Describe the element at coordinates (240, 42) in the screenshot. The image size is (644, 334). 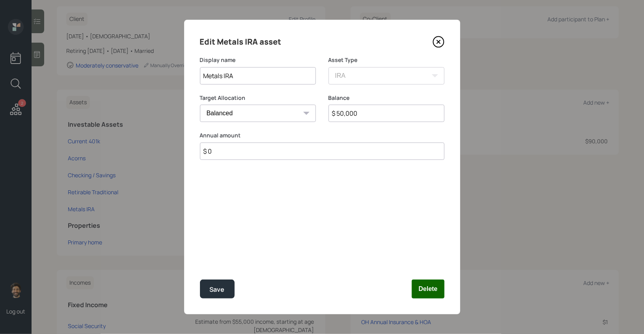
I see `h4: Edit Metals IRA asset` at that location.